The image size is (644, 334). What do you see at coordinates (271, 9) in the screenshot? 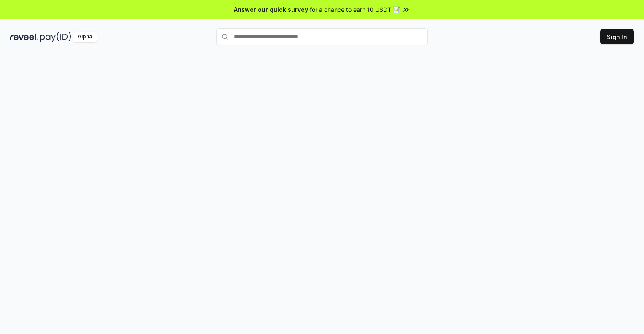
I see `span: Answer our quick survey` at bounding box center [271, 9].